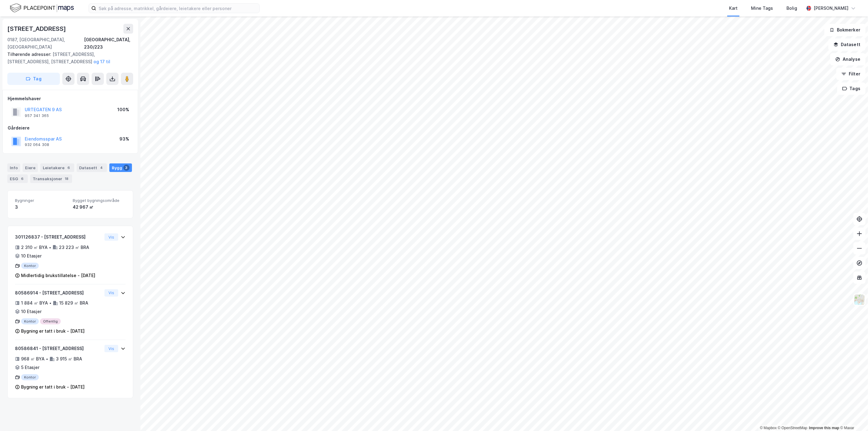 The height and width of the screenshot is (431, 868). Describe the element at coordinates (92, 168) in the screenshot. I see `div: Datasett` at that location.